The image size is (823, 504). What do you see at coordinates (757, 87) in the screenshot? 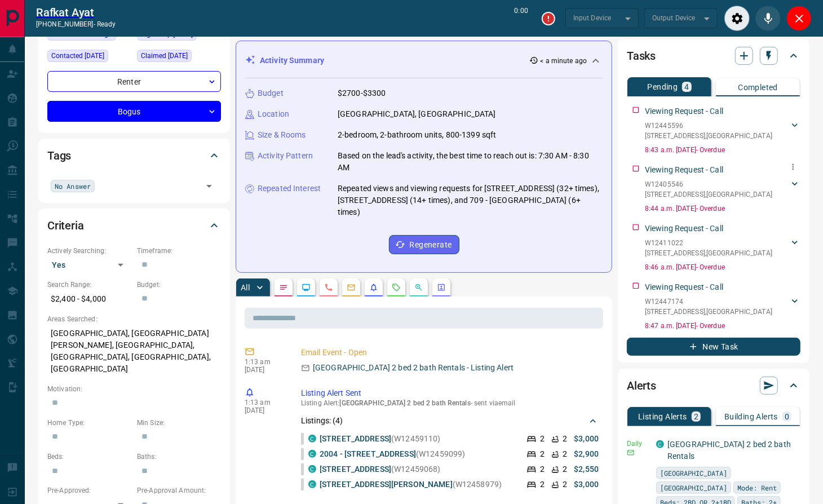
I see `p: Completed` at bounding box center [757, 87].